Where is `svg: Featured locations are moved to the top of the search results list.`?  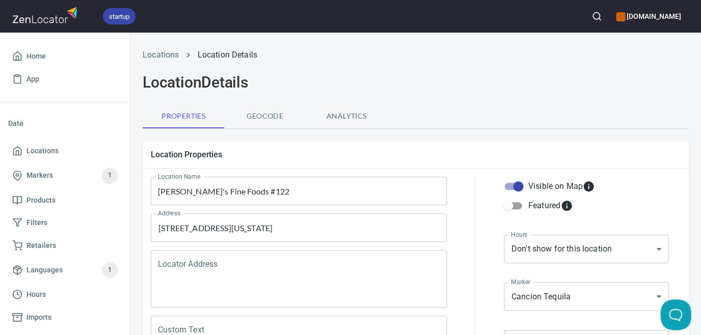
svg: Featured locations are moved to the top of the search results list. is located at coordinates (566, 206).